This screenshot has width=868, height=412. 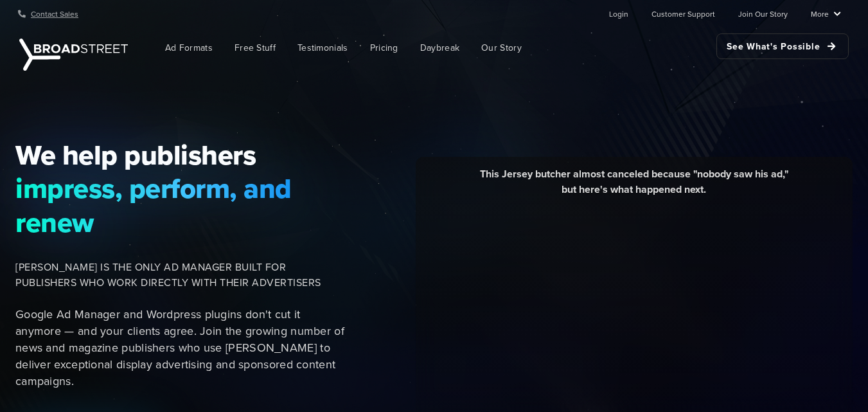 I want to click on img: Broadstreet | The Ad Manager for Small Publishers, so click(x=73, y=54).